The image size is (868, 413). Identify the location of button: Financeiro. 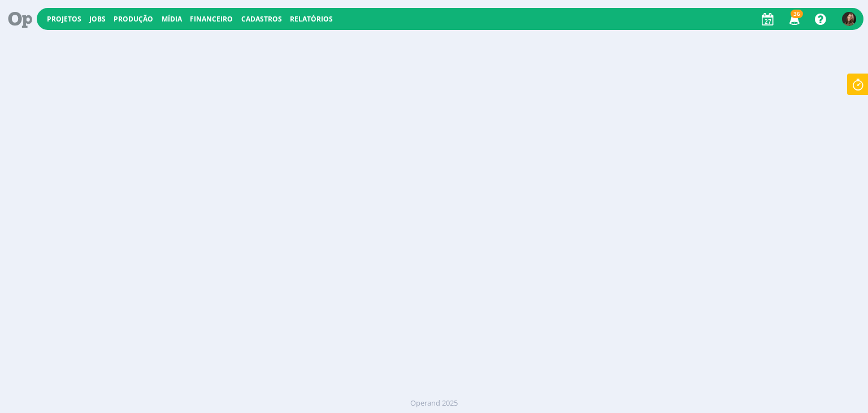
(211, 19).